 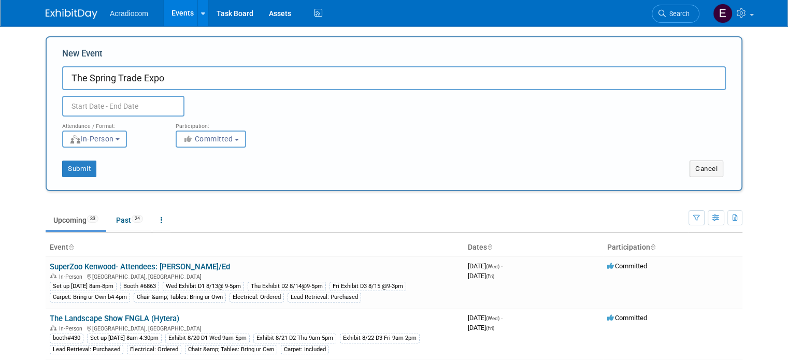 What do you see at coordinates (66, 338) in the screenshot?
I see `div: booth#430` at bounding box center [66, 338].